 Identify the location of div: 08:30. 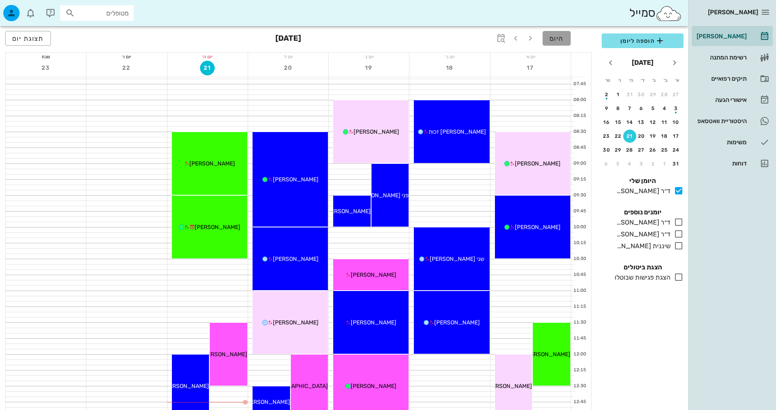
(579, 132).